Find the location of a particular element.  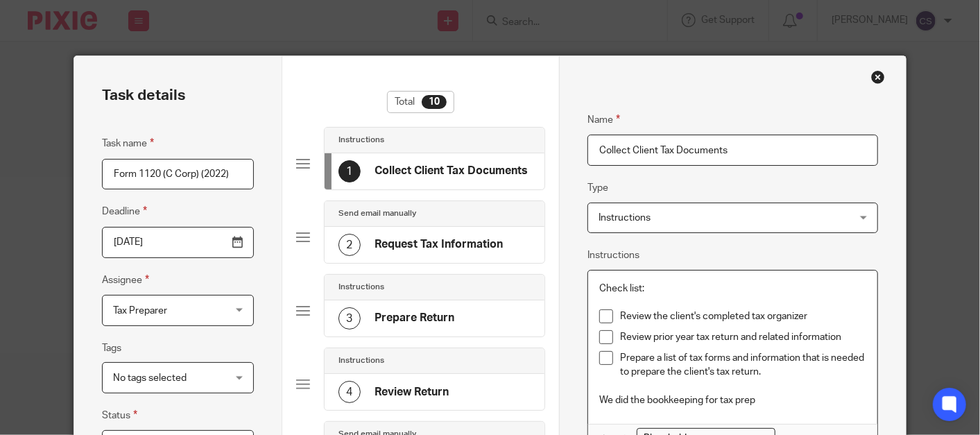

p: Review the client's completed tax organizer is located at coordinates (743, 316).